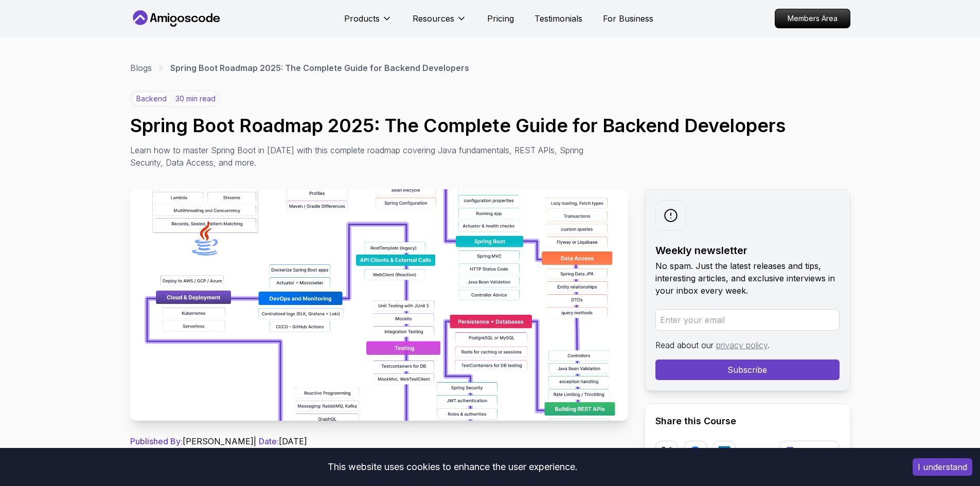 Image resolution: width=980 pixels, height=486 pixels. I want to click on p: or, so click(758, 452).